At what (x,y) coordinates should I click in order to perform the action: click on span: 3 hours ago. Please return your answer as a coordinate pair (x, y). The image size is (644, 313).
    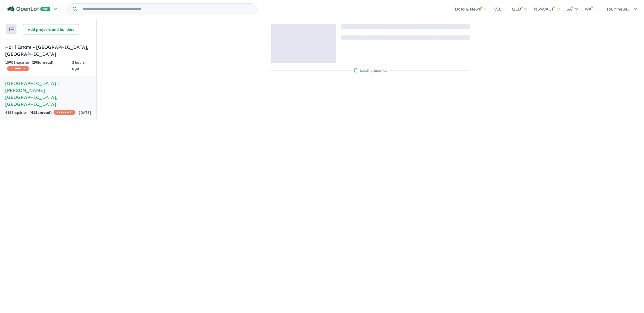
    Looking at the image, I should click on (78, 65).